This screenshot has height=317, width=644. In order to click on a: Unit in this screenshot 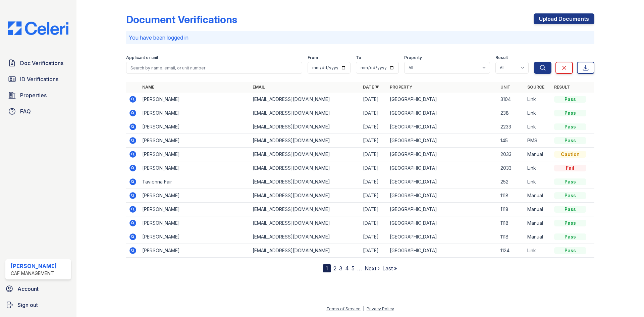, I will do `click(505, 87)`.